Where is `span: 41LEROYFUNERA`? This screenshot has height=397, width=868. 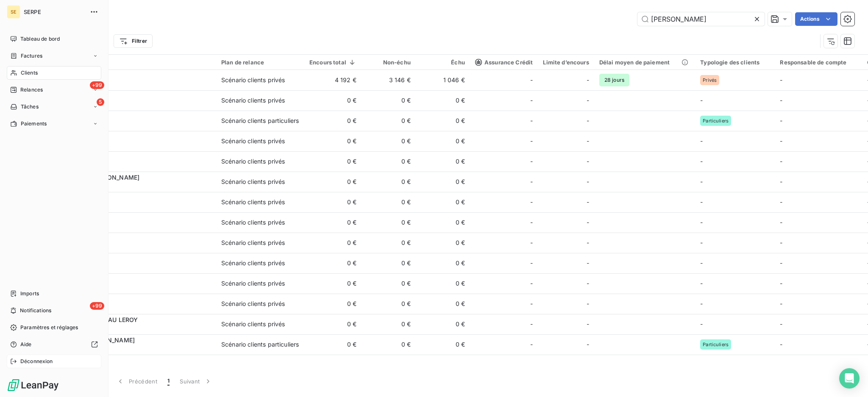
span: 41LEROYFUNERA is located at coordinates (135, 308).